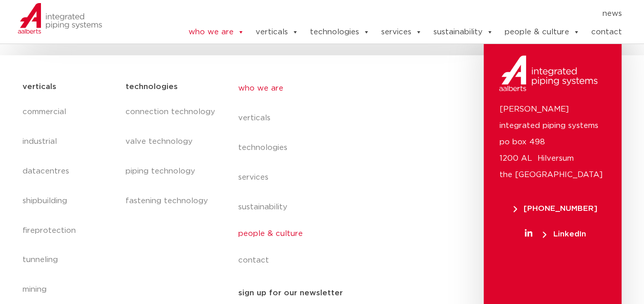  I want to click on a: LinkedIn, so click(555, 234).